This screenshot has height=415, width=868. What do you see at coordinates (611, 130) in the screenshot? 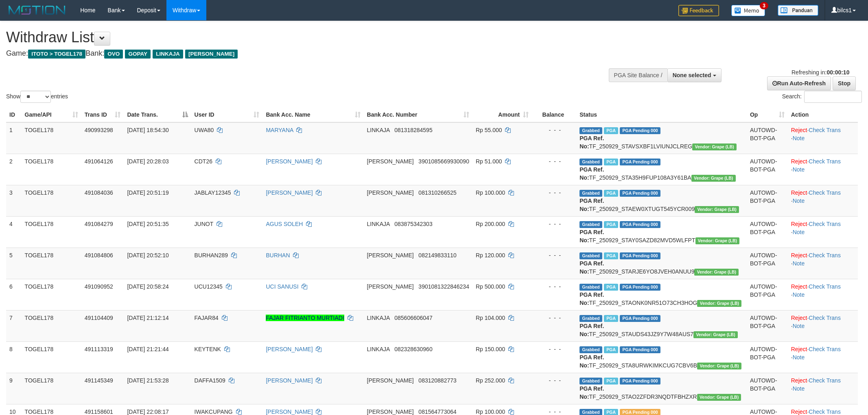
I see `span: Marked by bilcs1` at bounding box center [611, 130].